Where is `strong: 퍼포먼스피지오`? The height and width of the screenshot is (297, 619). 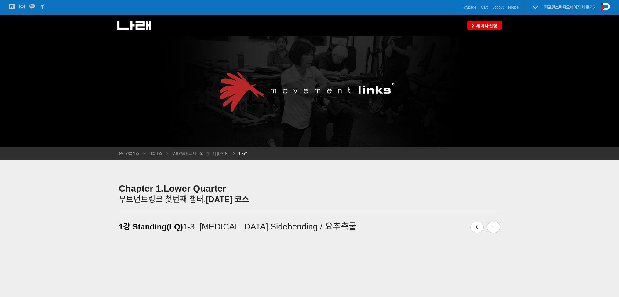
strong: 퍼포먼스피지오 is located at coordinates (557, 7).